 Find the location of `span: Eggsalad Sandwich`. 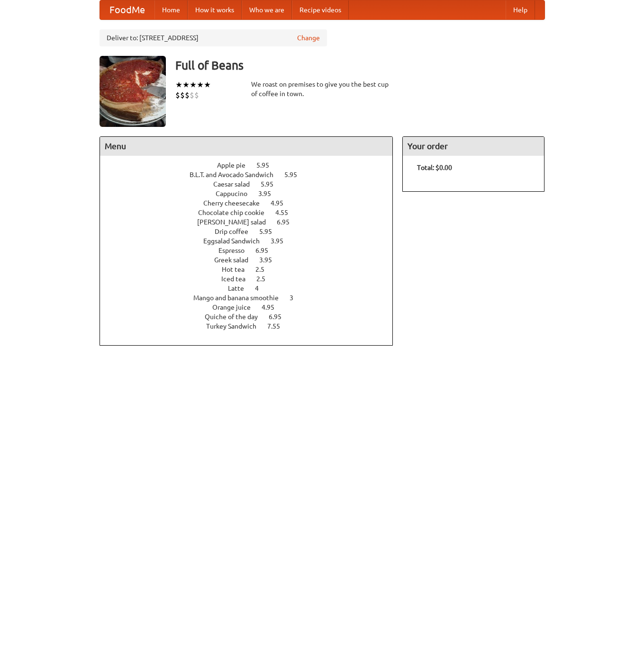

span: Eggsalad Sandwich is located at coordinates (236, 241).